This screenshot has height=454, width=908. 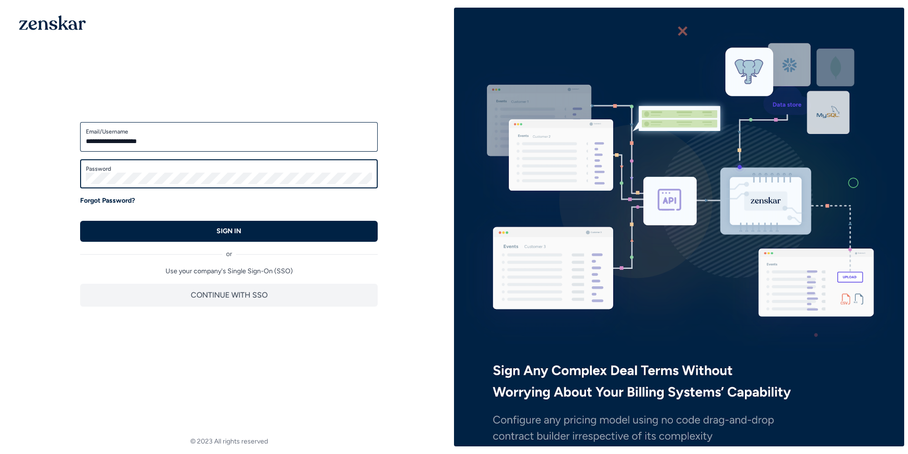 I want to click on label: Email/Username, so click(x=229, y=132).